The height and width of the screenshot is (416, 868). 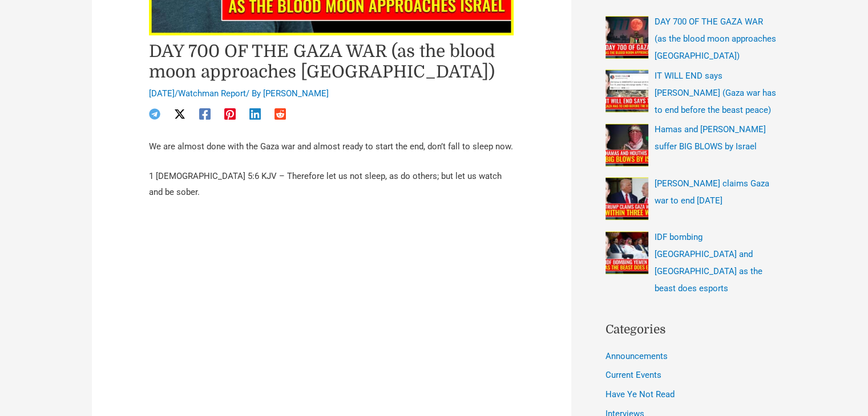 What do you see at coordinates (332, 147) in the screenshot?
I see `p: We are almost done with the Gaza war and almost ready to start the end, don’t fall to sleep now.` at bounding box center [332, 147].